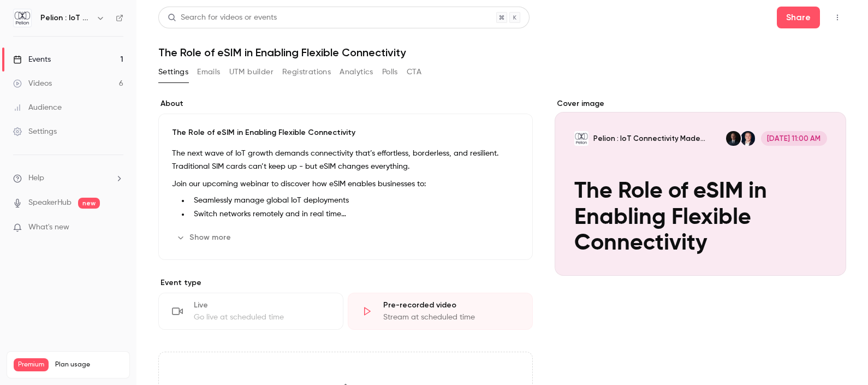 This screenshot has height=385, width=868. I want to click on button: Show more, so click(205, 238).